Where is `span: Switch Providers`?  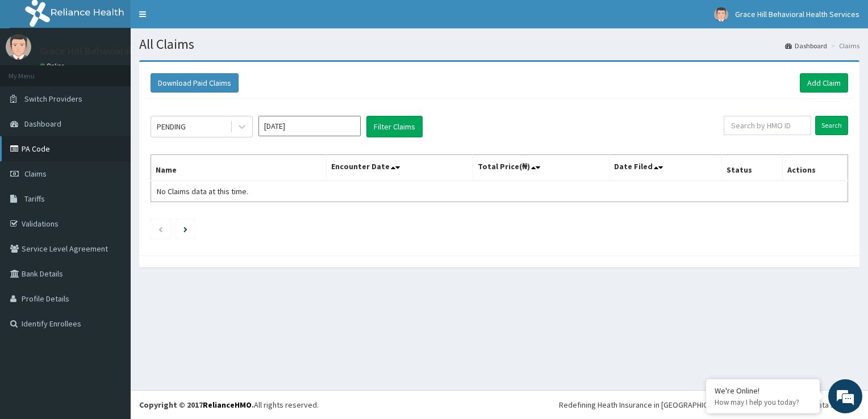
span: Switch Providers is located at coordinates (53, 99).